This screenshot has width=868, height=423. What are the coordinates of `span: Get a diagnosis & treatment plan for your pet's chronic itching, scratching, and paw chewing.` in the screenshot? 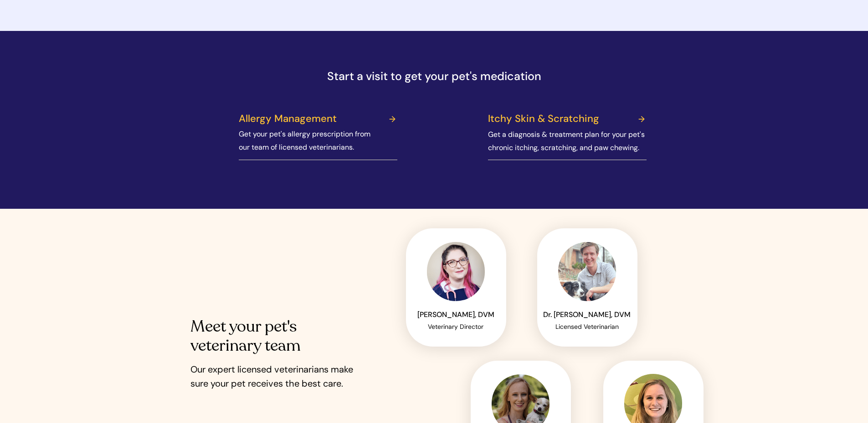 It's located at (566, 141).